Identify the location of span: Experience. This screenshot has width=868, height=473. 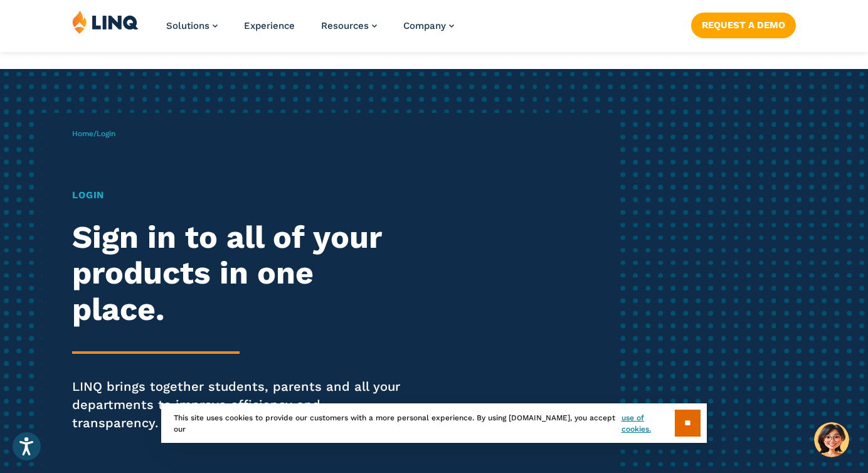
(269, 26).